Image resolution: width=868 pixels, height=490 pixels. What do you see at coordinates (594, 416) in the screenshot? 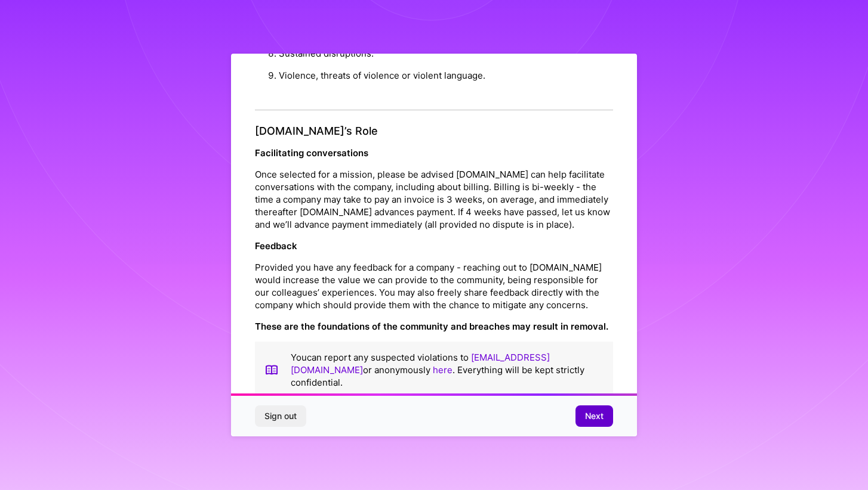
I see `span: Next` at bounding box center [594, 416].